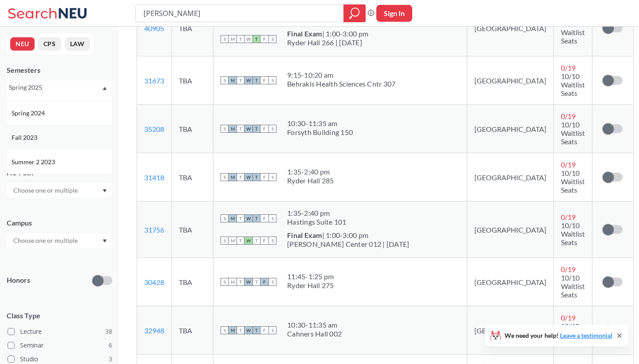  Describe the element at coordinates (320, 132) in the screenshot. I see `div: Forsyth Building 150` at that location.